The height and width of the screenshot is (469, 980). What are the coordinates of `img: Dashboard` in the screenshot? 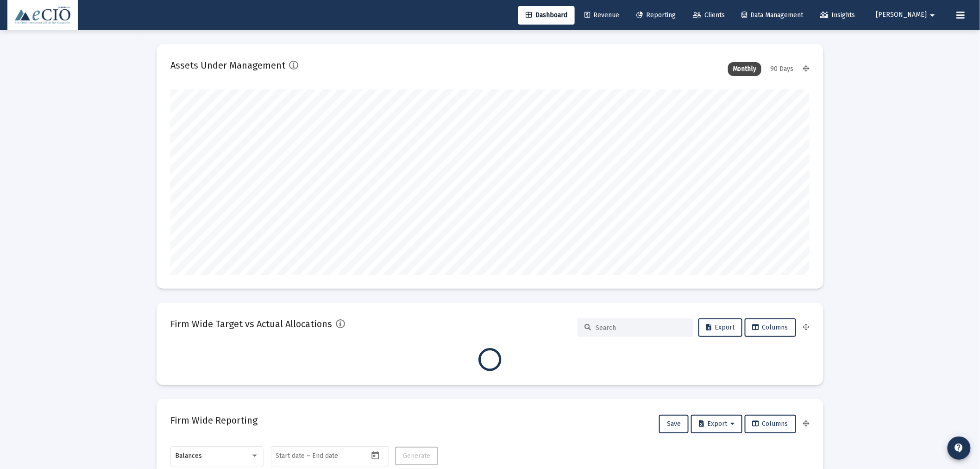 It's located at (43, 15).